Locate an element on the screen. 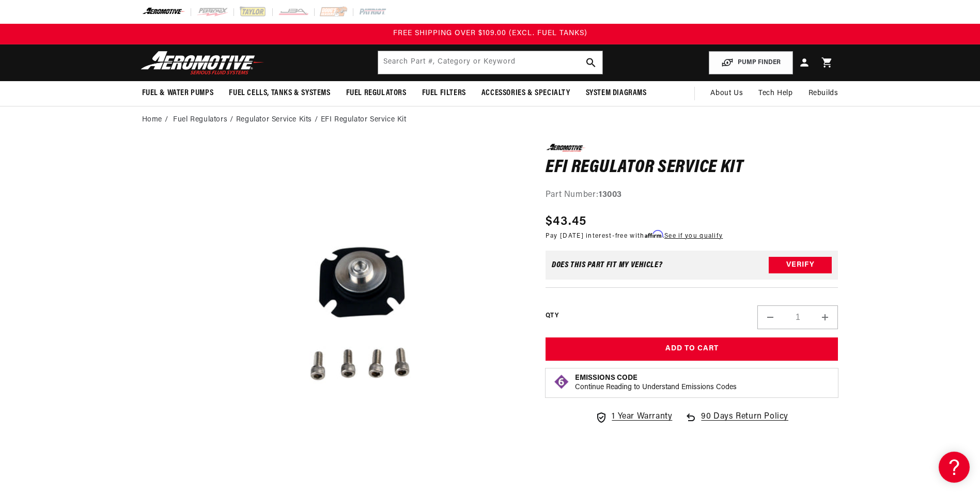  a: 90 Days Return Policy is located at coordinates (737, 422).